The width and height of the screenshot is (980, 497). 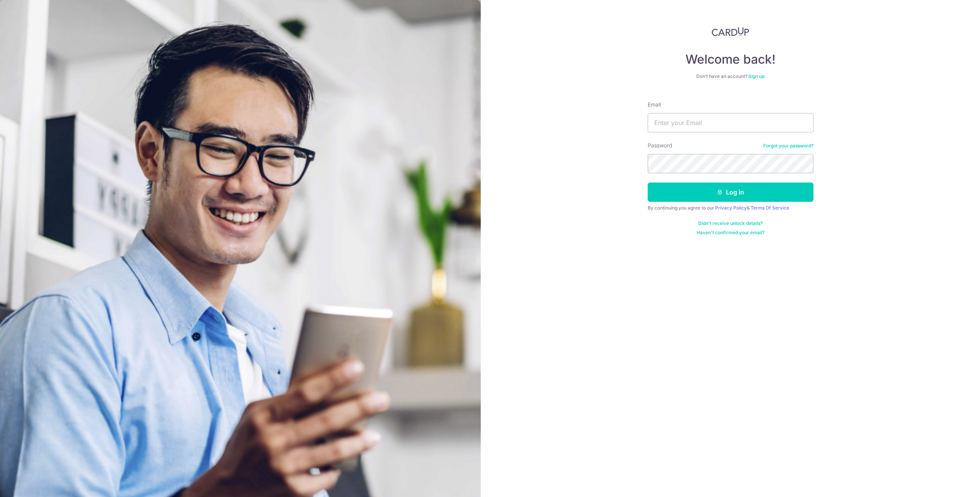 What do you see at coordinates (731, 59) in the screenshot?
I see `h4: Welcome back!` at bounding box center [731, 59].